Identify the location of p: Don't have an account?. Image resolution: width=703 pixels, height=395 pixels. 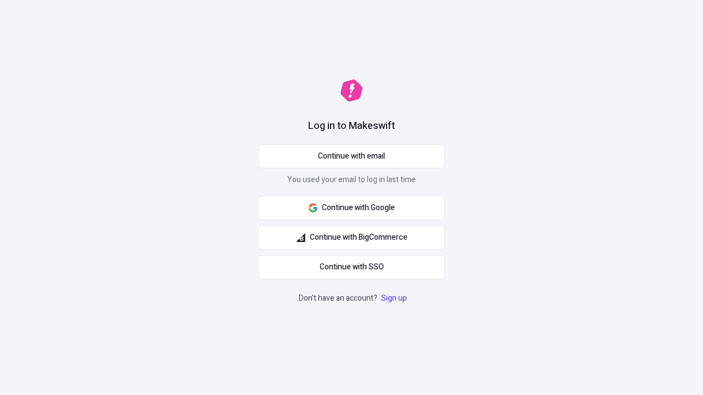
(353, 299).